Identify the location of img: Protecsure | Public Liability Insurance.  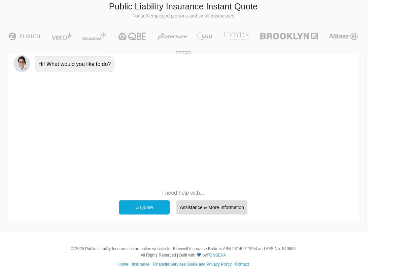
(172, 36).